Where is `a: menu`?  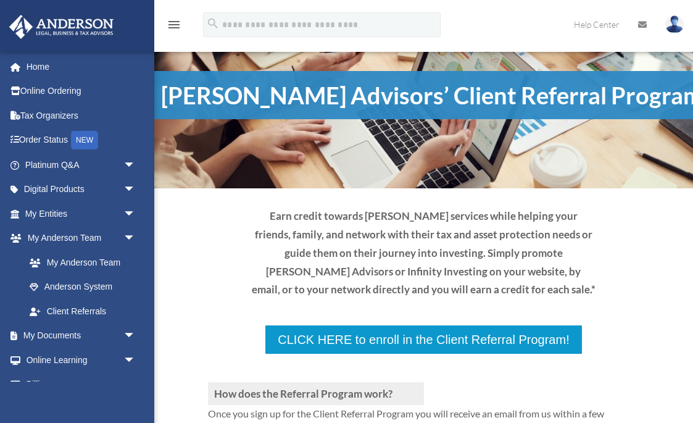
a: menu is located at coordinates (174, 27).